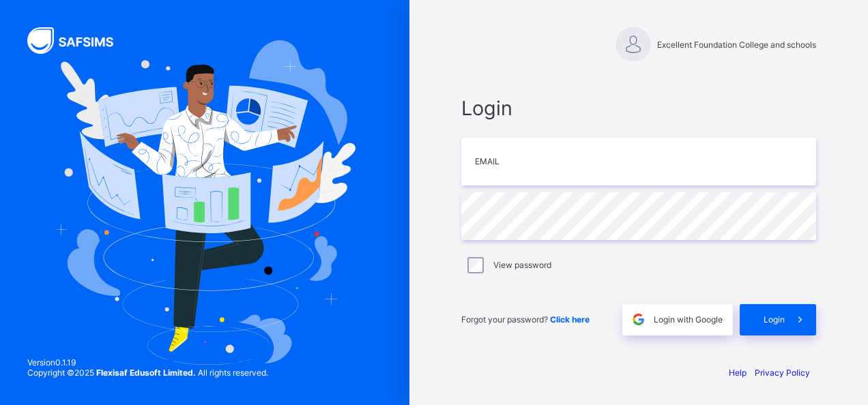 The width and height of the screenshot is (868, 405). What do you see at coordinates (638, 320) in the screenshot?
I see `img: google.396cfc9801f0270233282035f929180a.svg` at bounding box center [638, 320].